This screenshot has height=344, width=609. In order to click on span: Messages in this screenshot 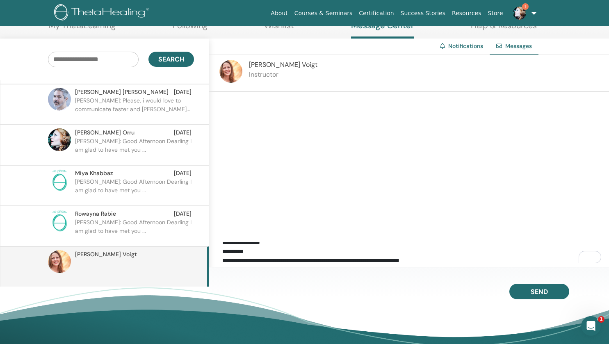, I will do `click(519, 46)`.